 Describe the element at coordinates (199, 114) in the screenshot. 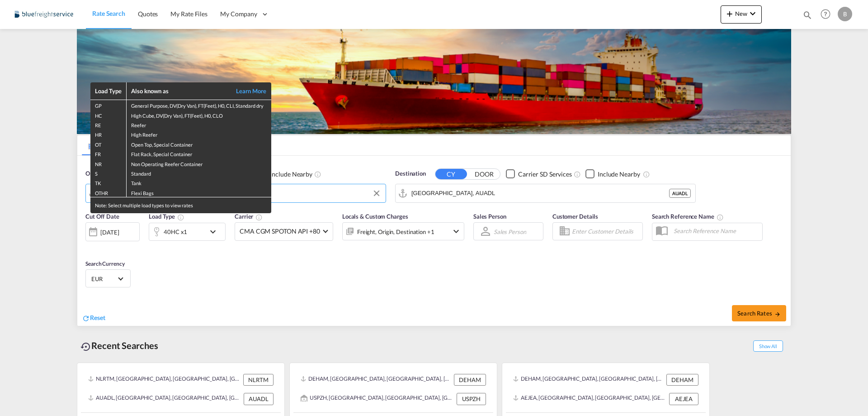

I see `td: High Cube, DV(Dry Van), FT(Feet), H0, CLO` at that location.